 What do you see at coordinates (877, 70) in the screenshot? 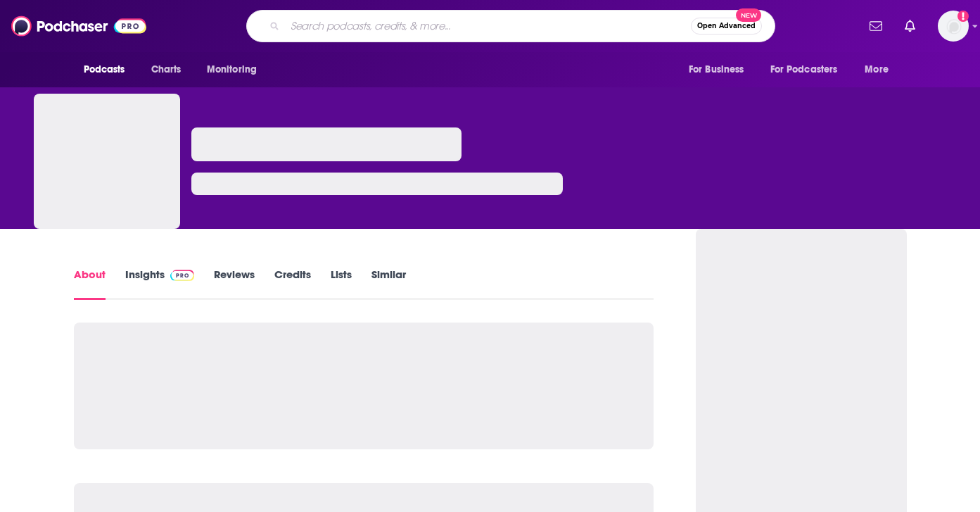
I see `span: More` at bounding box center [877, 70].